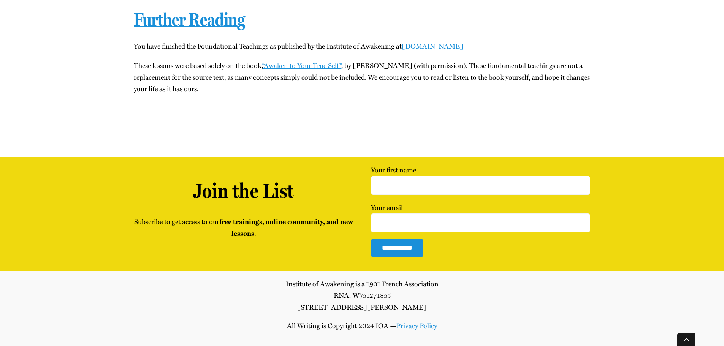 The width and height of the screenshot is (724, 346). Describe the element at coordinates (243, 191) in the screenshot. I see `h2: Join the List` at that location.